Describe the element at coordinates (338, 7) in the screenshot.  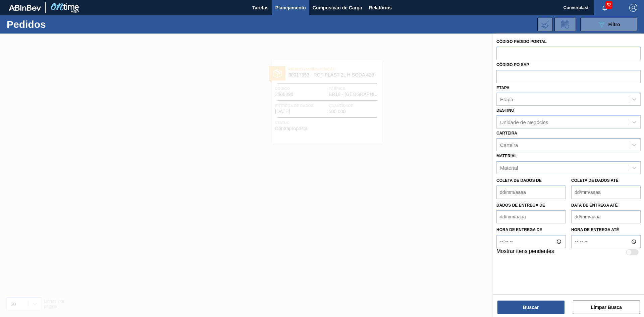
I see `font: Composição de Carga` at that location.